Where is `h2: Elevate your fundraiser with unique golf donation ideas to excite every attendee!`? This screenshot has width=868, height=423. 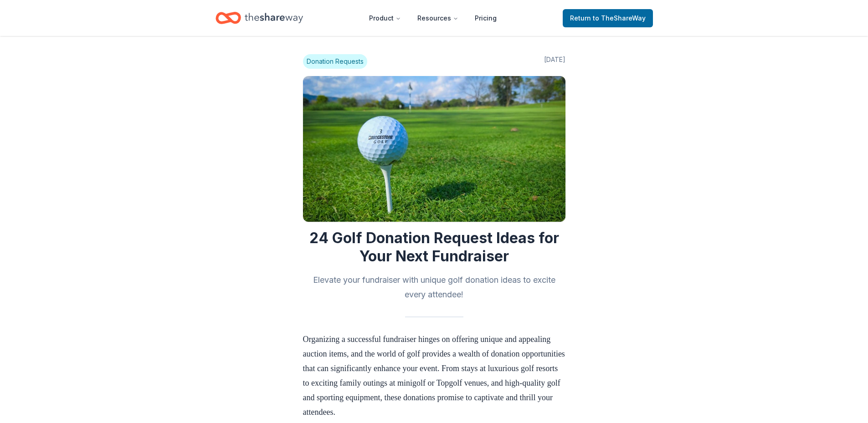 h2: Elevate your fundraiser with unique golf donation ideas to excite every attendee! is located at coordinates (434, 287).